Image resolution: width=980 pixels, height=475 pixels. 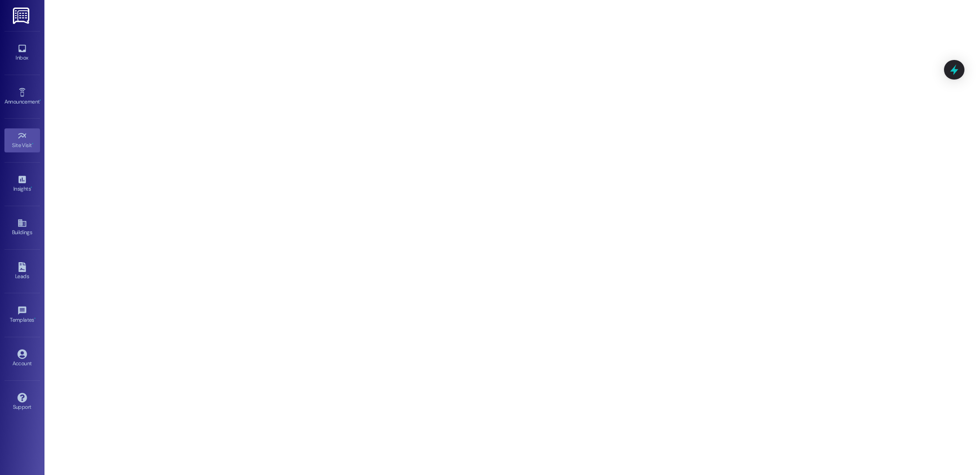 What do you see at coordinates (22, 184) in the screenshot?
I see `a: Insights •` at bounding box center [22, 184].